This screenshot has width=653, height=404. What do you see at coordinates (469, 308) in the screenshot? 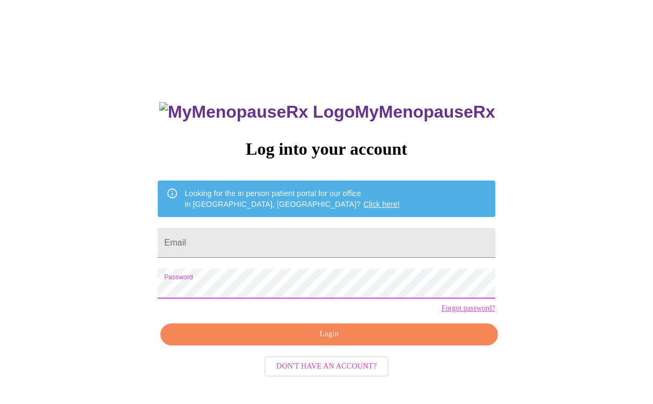
I see `a: Forgot password?` at bounding box center [469, 308].